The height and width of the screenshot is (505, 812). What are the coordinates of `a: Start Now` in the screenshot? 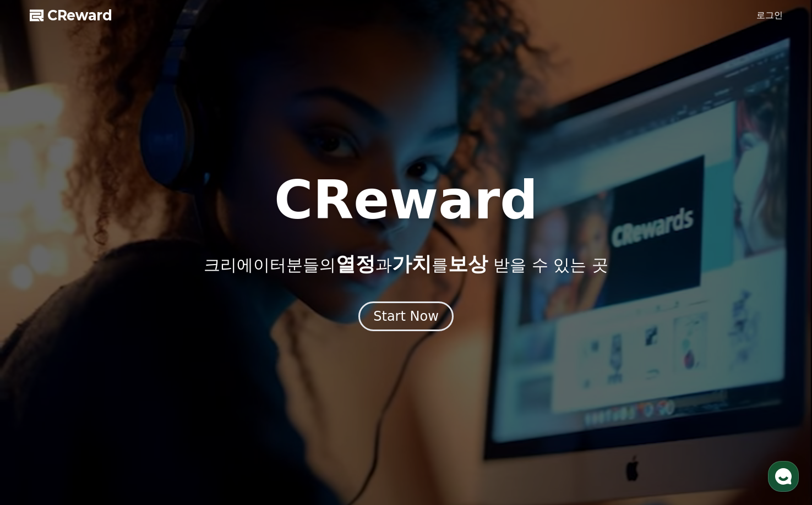 It's located at (406, 318).